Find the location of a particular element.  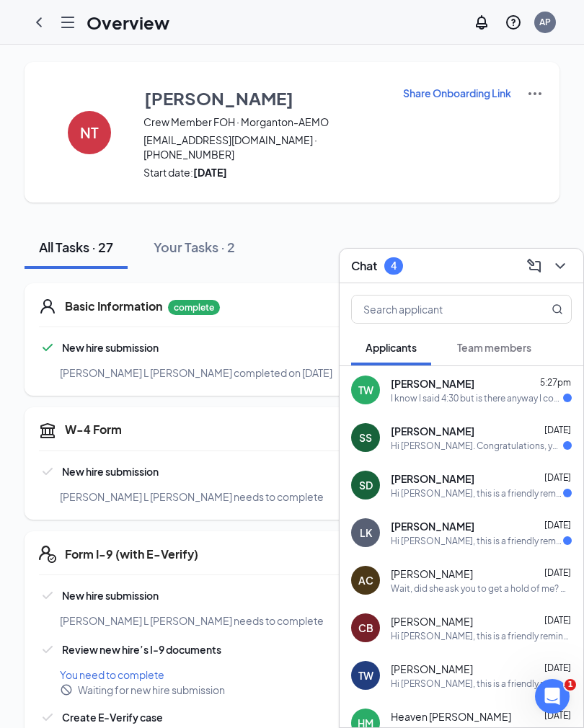

div: AP is located at coordinates (545, 22).